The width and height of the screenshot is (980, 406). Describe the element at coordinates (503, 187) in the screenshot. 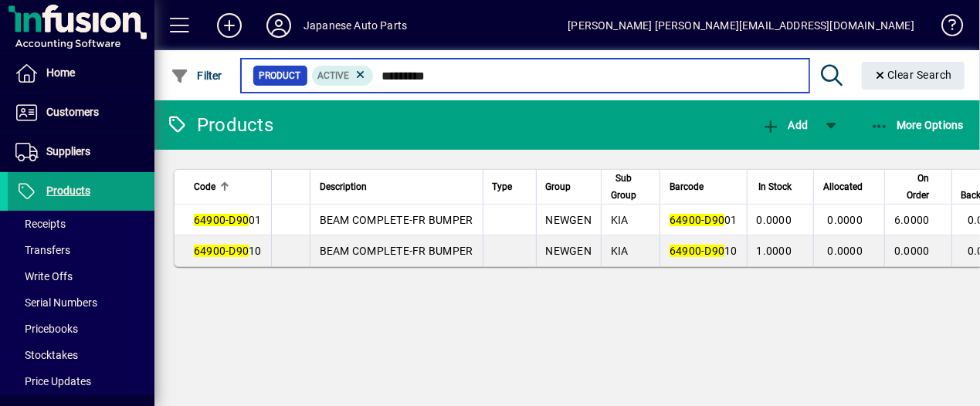

I see `span: Type` at that location.